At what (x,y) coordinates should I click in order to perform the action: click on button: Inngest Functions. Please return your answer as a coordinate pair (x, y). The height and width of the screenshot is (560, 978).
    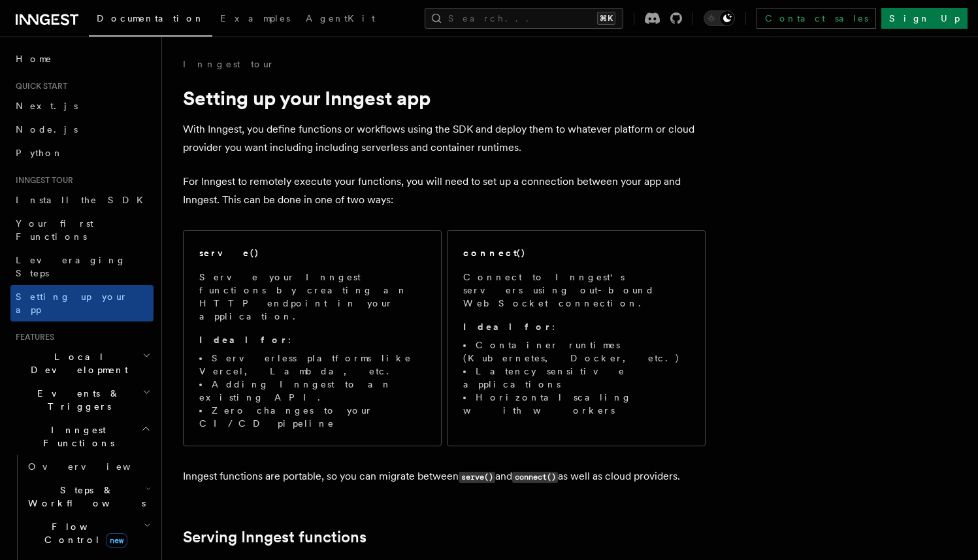
    Looking at the image, I should click on (82, 437).